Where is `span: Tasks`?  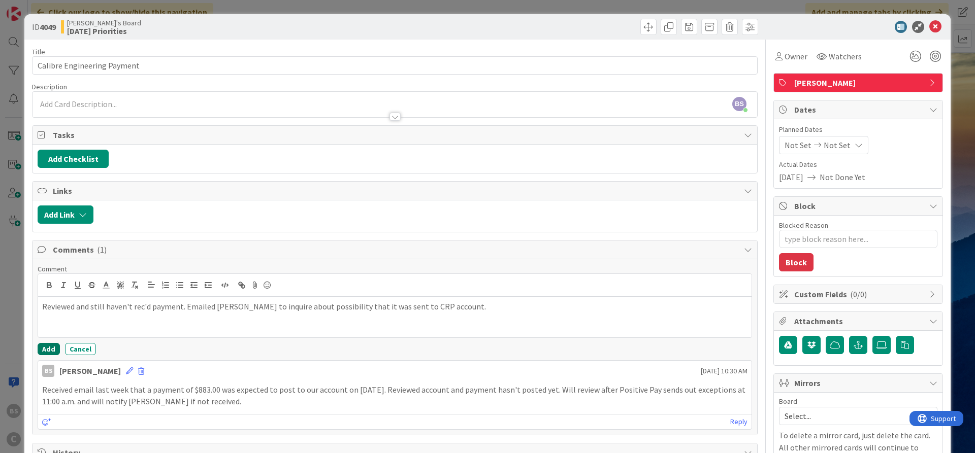 span: Tasks is located at coordinates (395, 135).